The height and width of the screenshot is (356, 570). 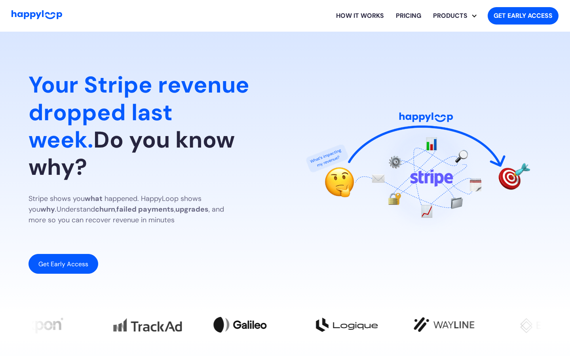 What do you see at coordinates (135, 209) in the screenshot?
I see `p: Stripe shows you happened. HappyLoop shows you Understand , , , and more so you can recover reven...` at bounding box center [135, 209].